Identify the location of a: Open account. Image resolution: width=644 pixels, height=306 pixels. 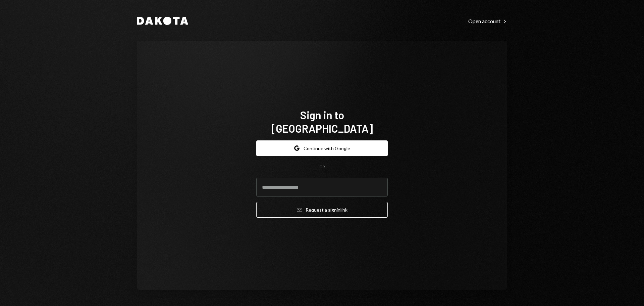
(488, 21).